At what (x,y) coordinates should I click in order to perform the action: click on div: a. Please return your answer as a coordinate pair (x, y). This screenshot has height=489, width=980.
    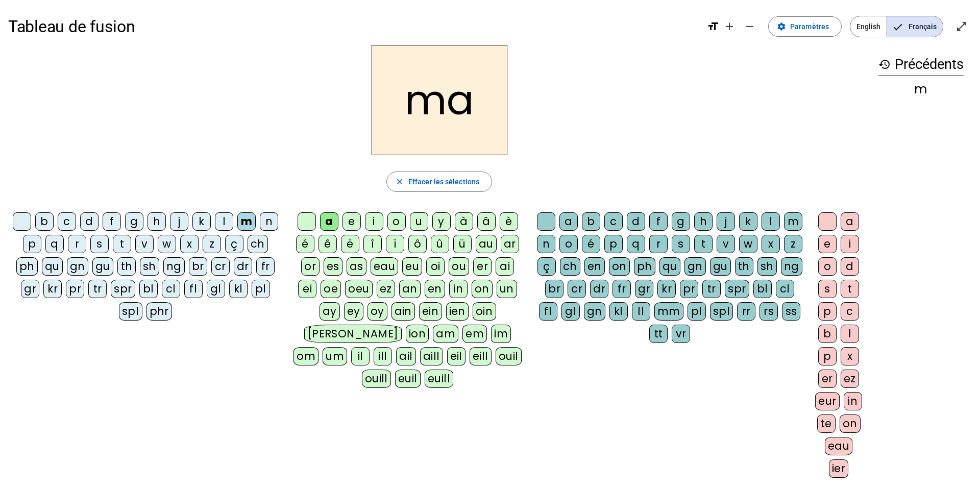
    Looking at the image, I should click on (850, 221).